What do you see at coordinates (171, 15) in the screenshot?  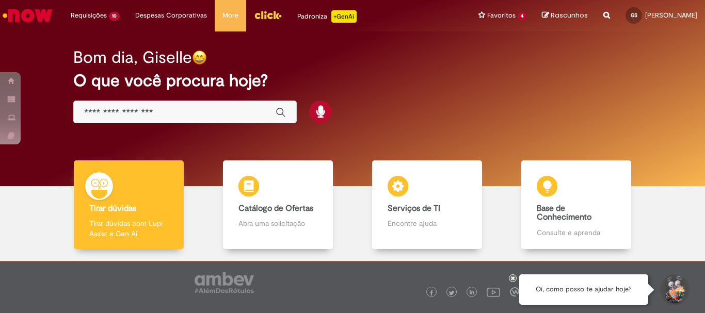 I see `span: Despesas Corporativas` at bounding box center [171, 15].